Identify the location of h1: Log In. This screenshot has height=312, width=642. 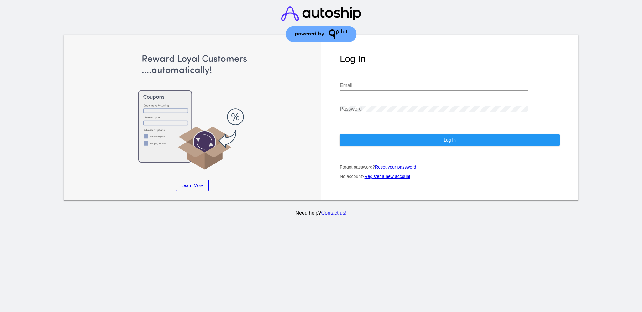
(450, 59).